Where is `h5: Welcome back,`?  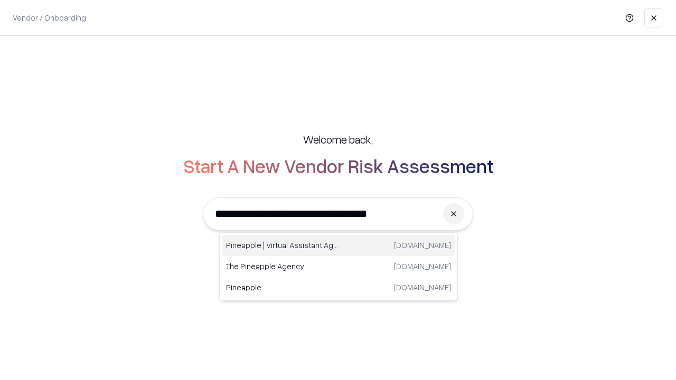 h5: Welcome back, is located at coordinates (338, 139).